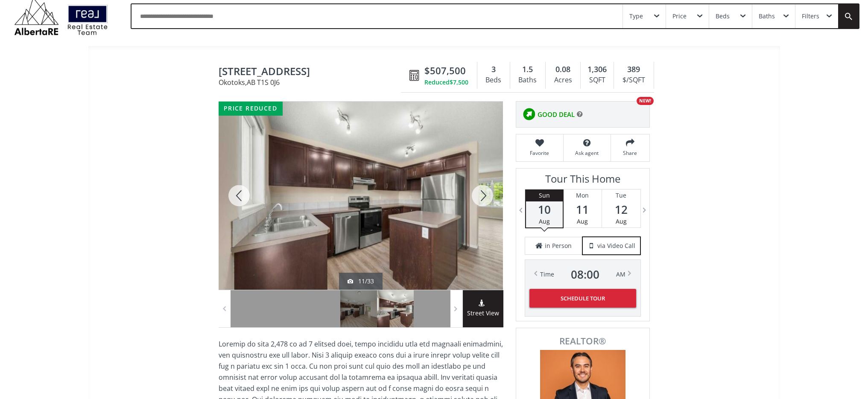 This screenshot has width=868, height=399. Describe the element at coordinates (556, 114) in the screenshot. I see `span: GOOD DEAL` at that location.